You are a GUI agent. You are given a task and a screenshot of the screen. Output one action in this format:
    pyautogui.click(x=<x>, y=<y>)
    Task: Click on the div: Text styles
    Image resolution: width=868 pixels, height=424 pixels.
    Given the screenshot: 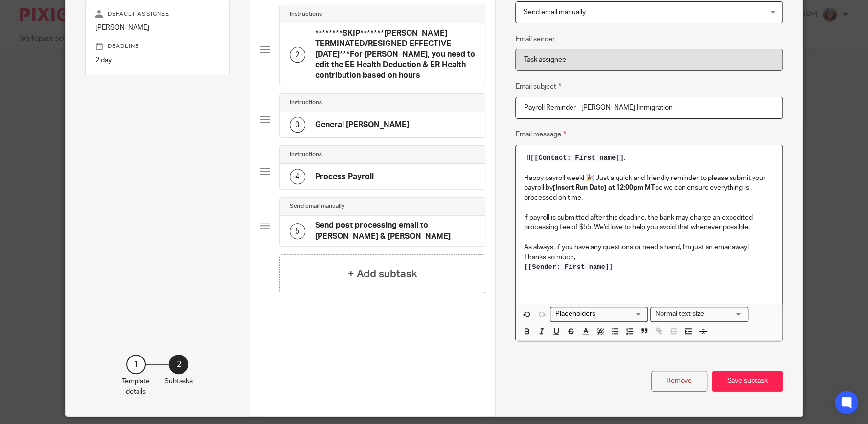 What is the action you would take?
    pyautogui.click(x=699, y=314)
    